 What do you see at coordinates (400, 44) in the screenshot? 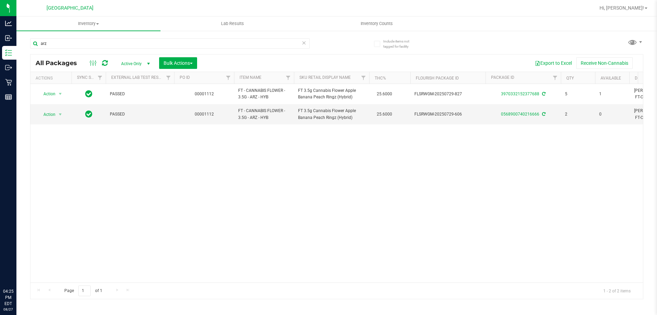
I see `span: Include items not tagged for facility` at bounding box center [400, 44].